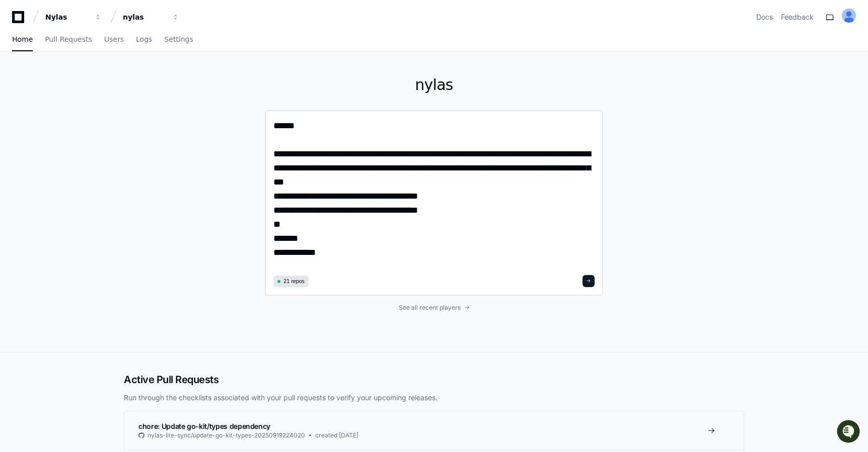 The image size is (868, 452). Describe the element at coordinates (179, 40) in the screenshot. I see `a: Settings` at that location.